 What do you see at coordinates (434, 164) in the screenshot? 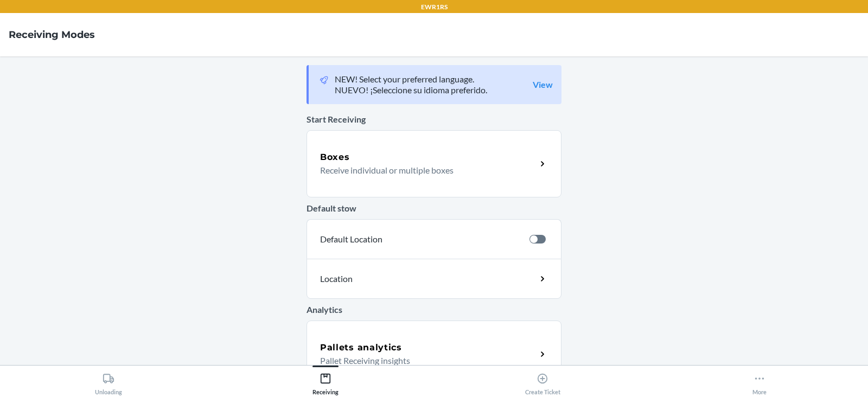
I see `a: BoxesReceive individual or multiple boxes` at bounding box center [434, 164].